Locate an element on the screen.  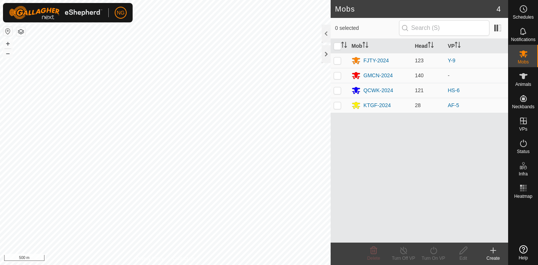
div: Turn On VP is located at coordinates (433, 259).